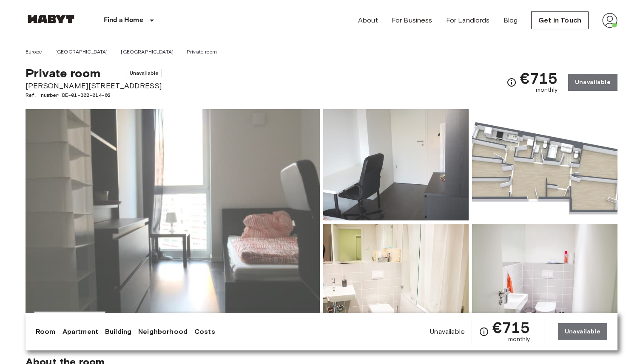 The width and height of the screenshot is (643, 364). What do you see at coordinates (201, 52) in the screenshot?
I see `a: Private room` at bounding box center [201, 52].